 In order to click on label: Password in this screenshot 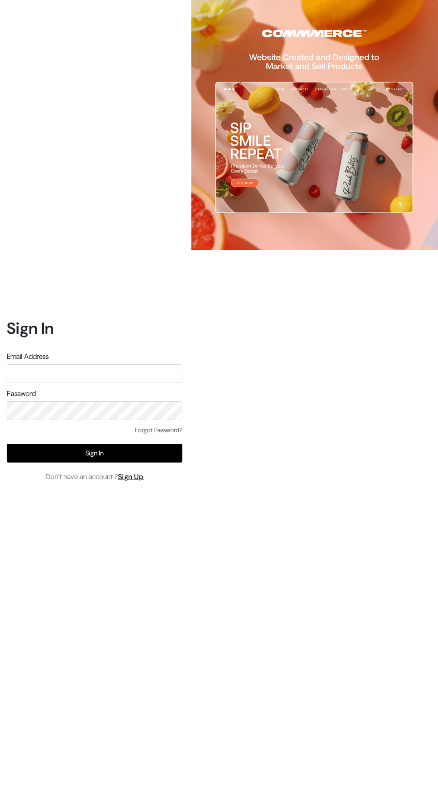, I will do `click(21, 394)`.